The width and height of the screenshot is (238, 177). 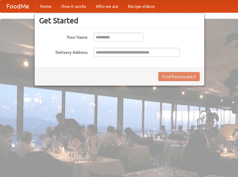 What do you see at coordinates (141, 6) in the screenshot?
I see `a: Recipe videos` at bounding box center [141, 6].